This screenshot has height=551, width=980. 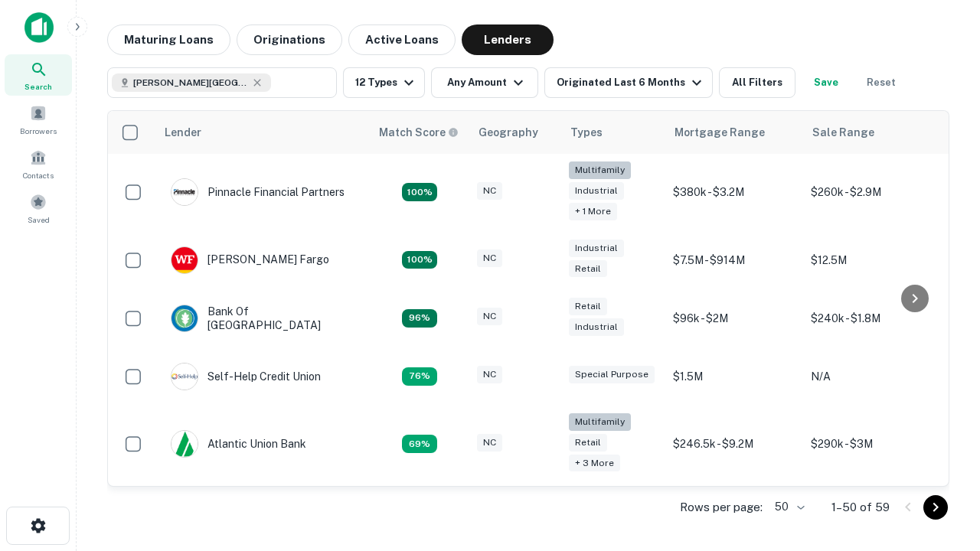 What do you see at coordinates (38, 164) in the screenshot?
I see `a: Contacts` at bounding box center [38, 164].